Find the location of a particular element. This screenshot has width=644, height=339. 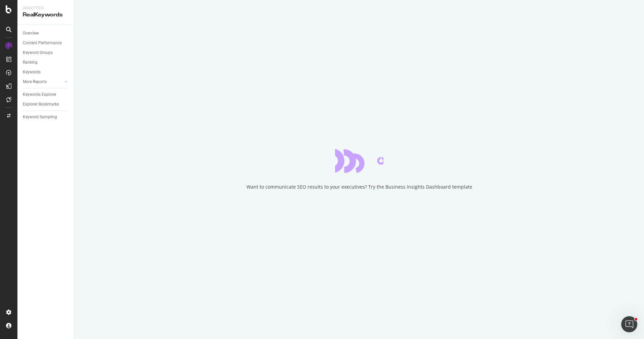

div: Analytics is located at coordinates (46, 8).